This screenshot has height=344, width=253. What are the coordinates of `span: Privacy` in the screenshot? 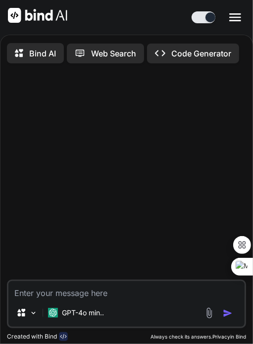 It's located at (221, 337).